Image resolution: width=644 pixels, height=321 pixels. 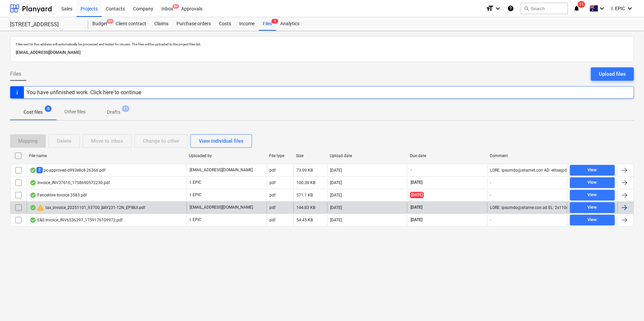 I want to click on div: 100.38 KB, so click(x=306, y=183).